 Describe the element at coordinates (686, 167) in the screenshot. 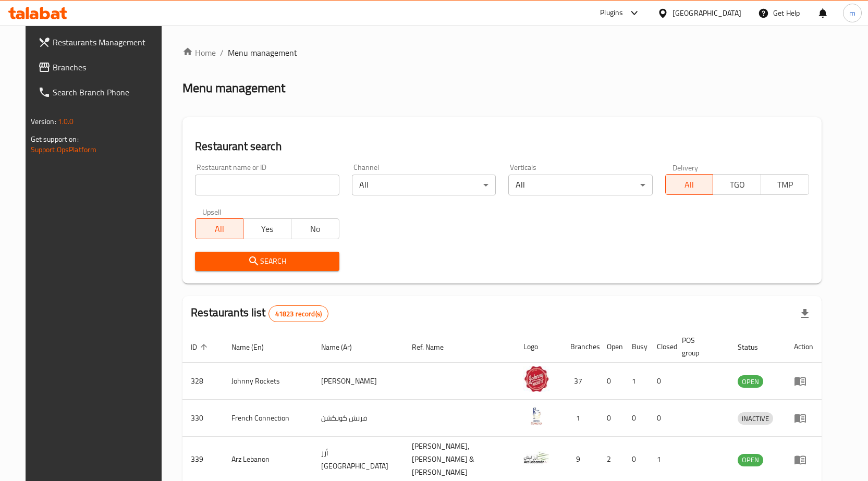

I see `label: Delivery` at that location.